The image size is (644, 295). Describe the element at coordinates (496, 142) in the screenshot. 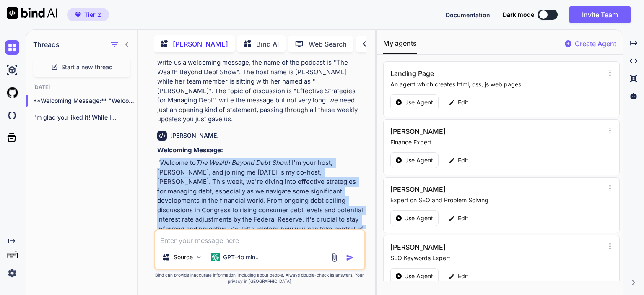

I see `p: Finance Expert` at that location.